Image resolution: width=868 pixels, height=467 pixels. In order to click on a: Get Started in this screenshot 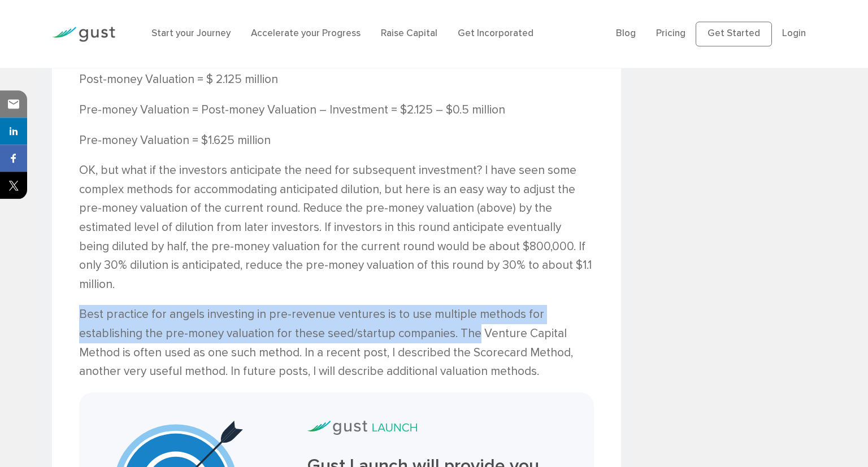, I will do `click(733, 34)`.